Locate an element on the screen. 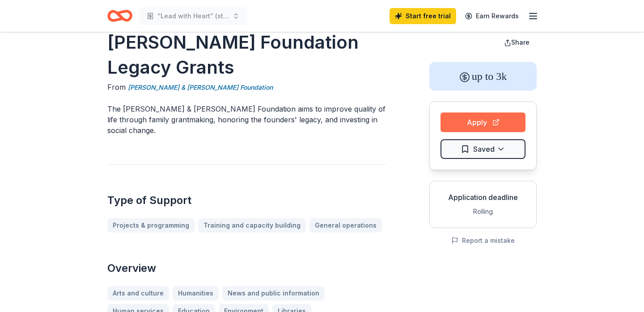 The width and height of the screenshot is (644, 312). h2: Overview is located at coordinates (247, 269).